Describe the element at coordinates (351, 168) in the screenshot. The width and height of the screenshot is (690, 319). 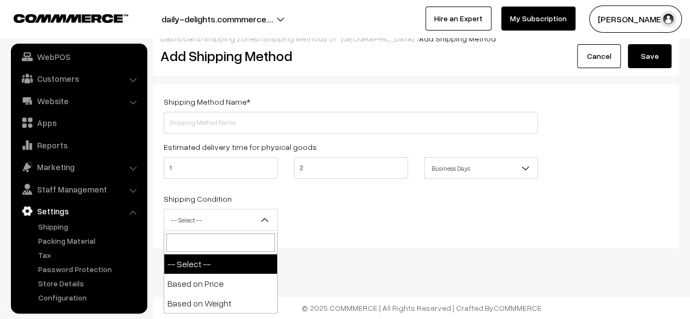
I see `input: To` at that location.